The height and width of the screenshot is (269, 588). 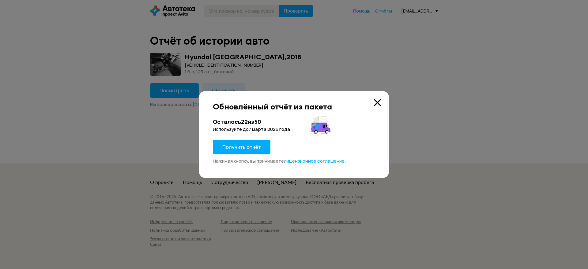 What do you see at coordinates (279, 161) in the screenshot?
I see `span: Нажимая кнопку, вы принимаете .` at bounding box center [279, 161].